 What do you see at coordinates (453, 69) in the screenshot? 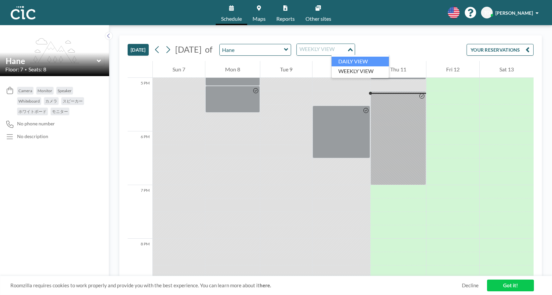
I see `div: Fri 12` at bounding box center [453, 69].